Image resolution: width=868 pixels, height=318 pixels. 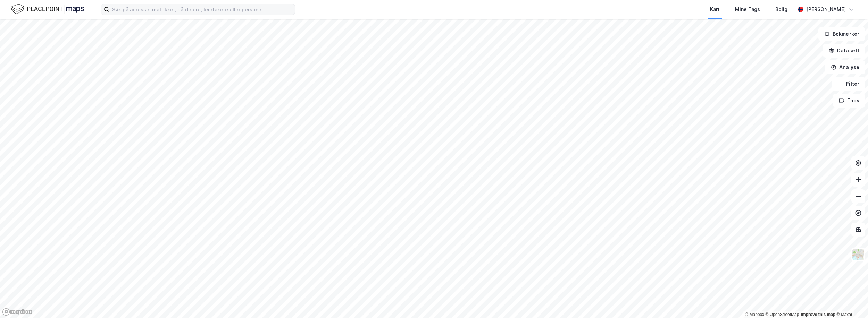 I want to click on img: logo.f888ab2527a4732fd821a326f86c7f29.svg, so click(x=47, y=9).